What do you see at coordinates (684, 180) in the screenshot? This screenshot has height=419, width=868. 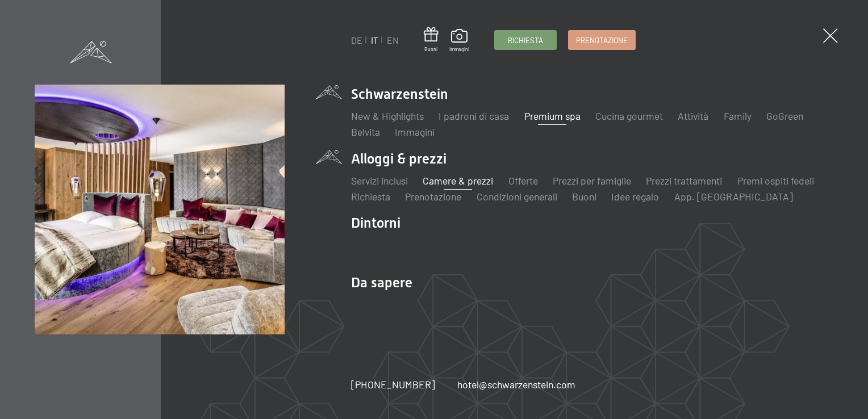 I see `a: Prezzi trattamenti` at bounding box center [684, 180].